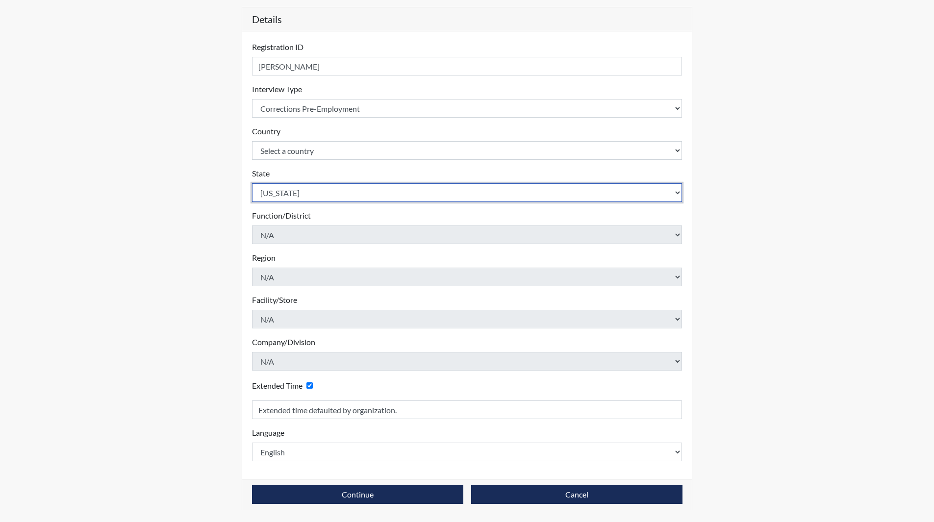 This screenshot has height=522, width=934. I want to click on label: Language, so click(268, 433).